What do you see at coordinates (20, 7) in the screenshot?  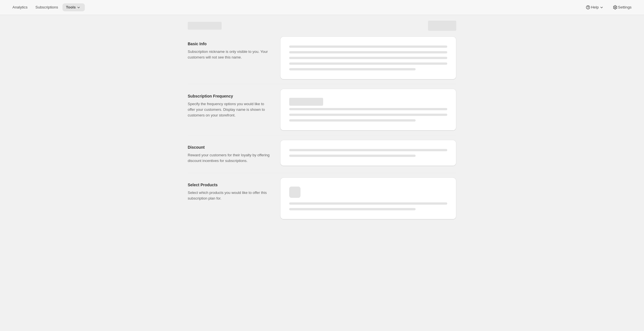 I see `span: Analytics` at bounding box center [20, 7].